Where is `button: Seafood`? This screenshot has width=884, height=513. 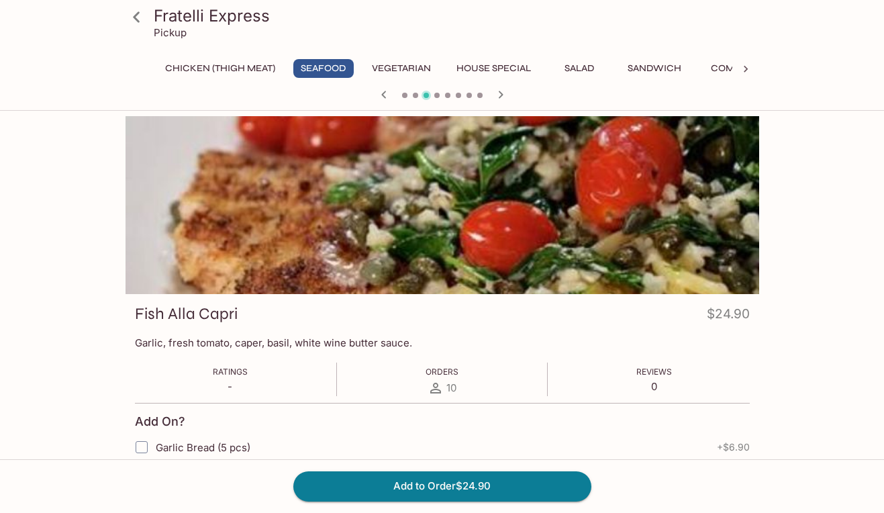 button: Seafood is located at coordinates (324, 68).